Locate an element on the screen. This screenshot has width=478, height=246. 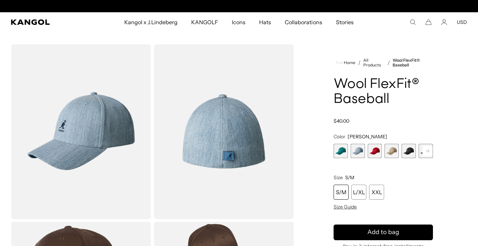
div: S/M is located at coordinates (341, 192).